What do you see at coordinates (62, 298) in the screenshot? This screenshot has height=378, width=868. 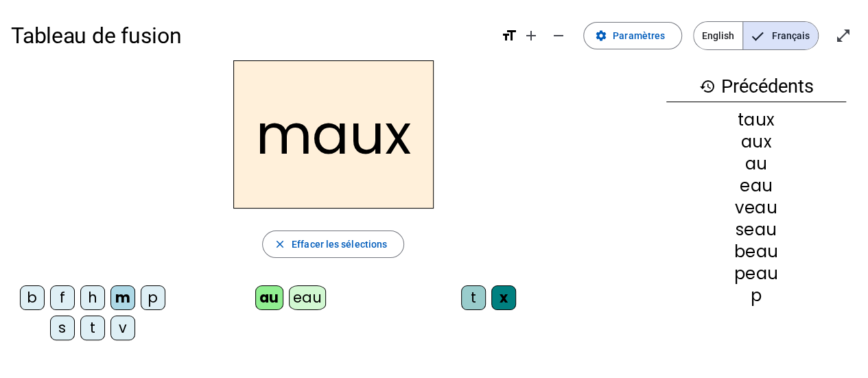 I see `div: f` at bounding box center [62, 298].